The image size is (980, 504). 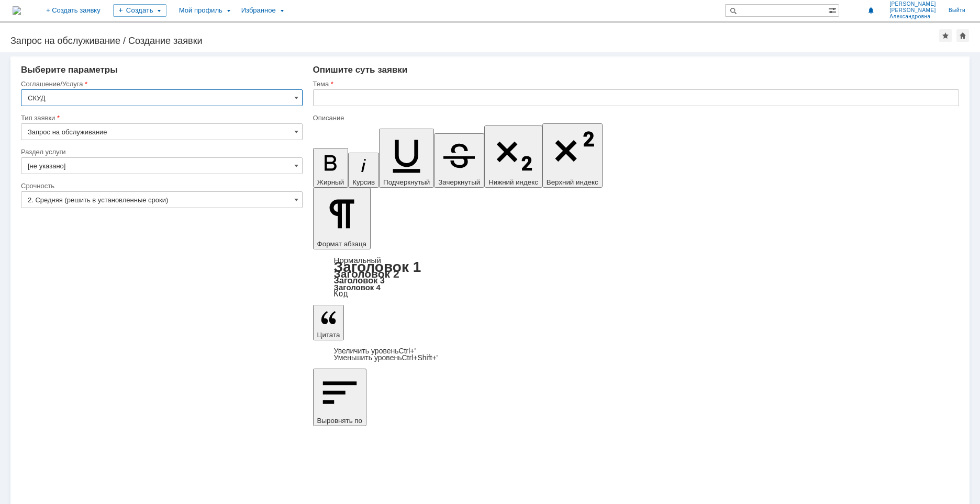 What do you see at coordinates (161, 118) in the screenshot?
I see `div: Тип заявки` at bounding box center [161, 118].